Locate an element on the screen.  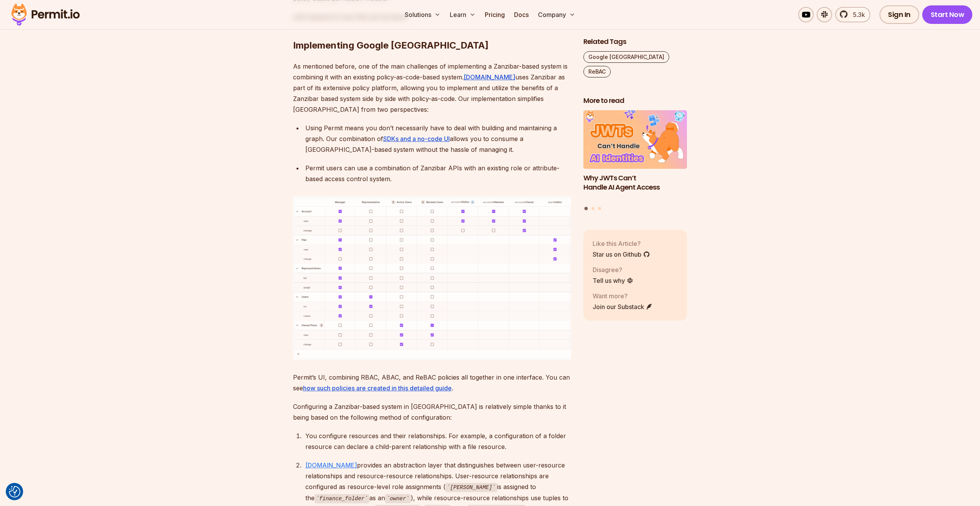
code: finance_folder is located at coordinates (342, 498).